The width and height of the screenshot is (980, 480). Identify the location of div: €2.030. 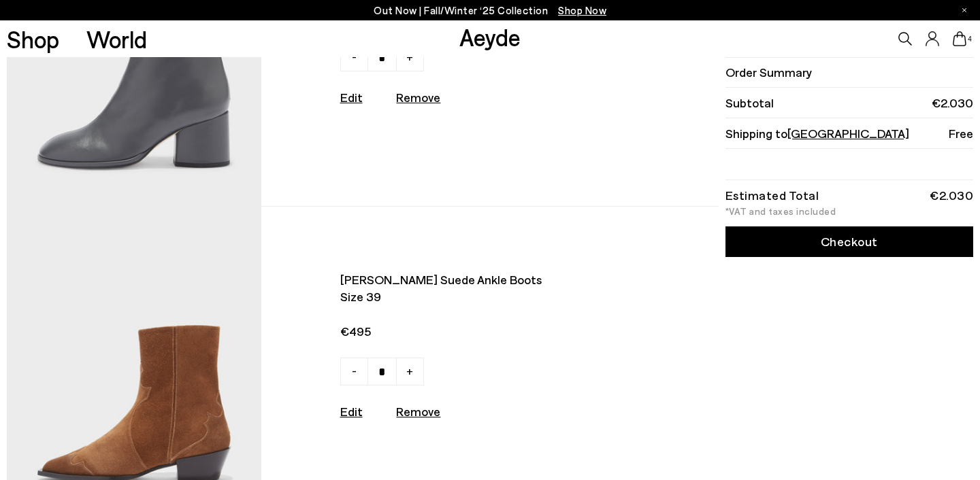
(952, 195).